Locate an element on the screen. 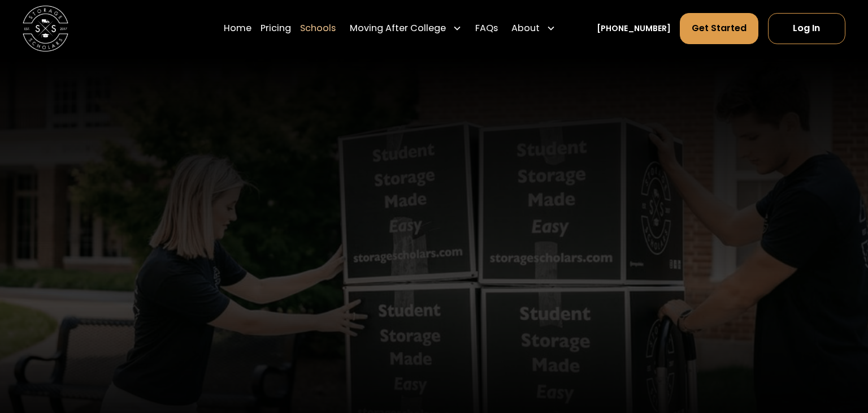 The width and height of the screenshot is (868, 413). div: Moving After College is located at coordinates (398, 28).